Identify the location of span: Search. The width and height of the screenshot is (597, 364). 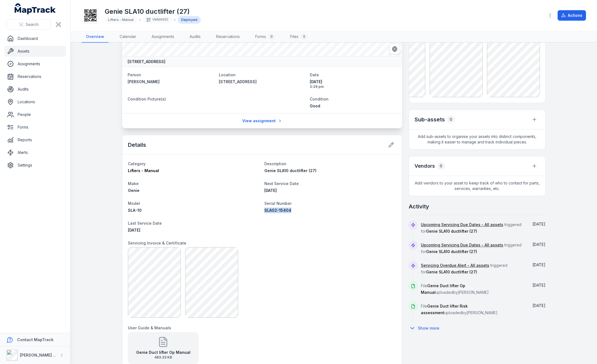
(32, 24).